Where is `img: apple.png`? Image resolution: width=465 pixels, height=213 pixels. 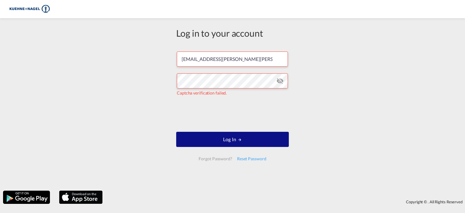
img: apple.png is located at coordinates (81, 197).